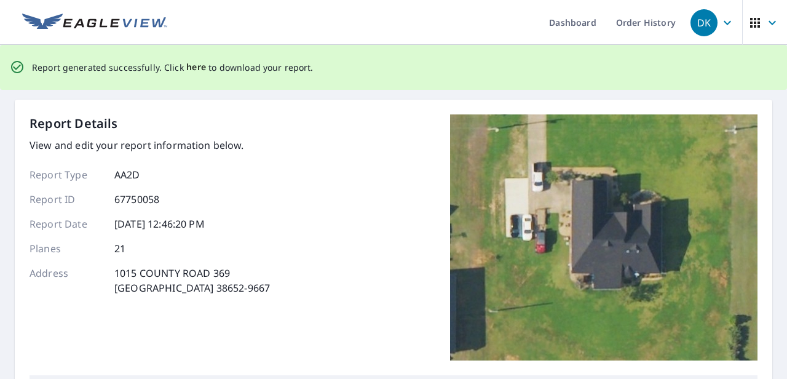 The height and width of the screenshot is (379, 787). I want to click on p: Report ID, so click(66, 199).